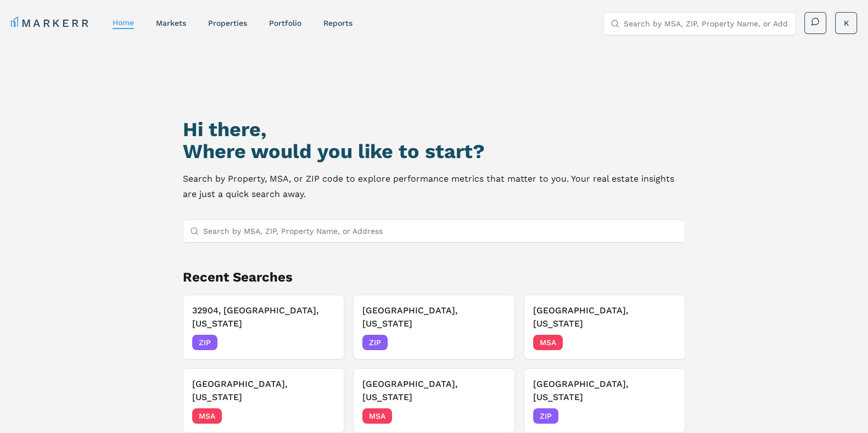 This screenshot has width=868, height=433. I want to click on a: home, so click(123, 22).